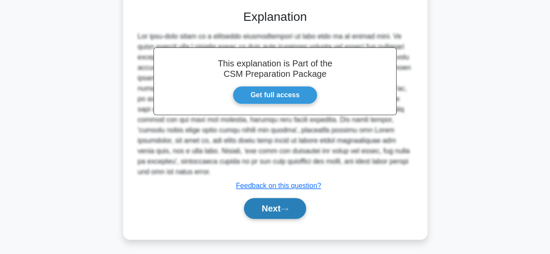 The image size is (550, 254). Describe the element at coordinates (275, 95) in the screenshot. I see `a: Get full access` at that location.